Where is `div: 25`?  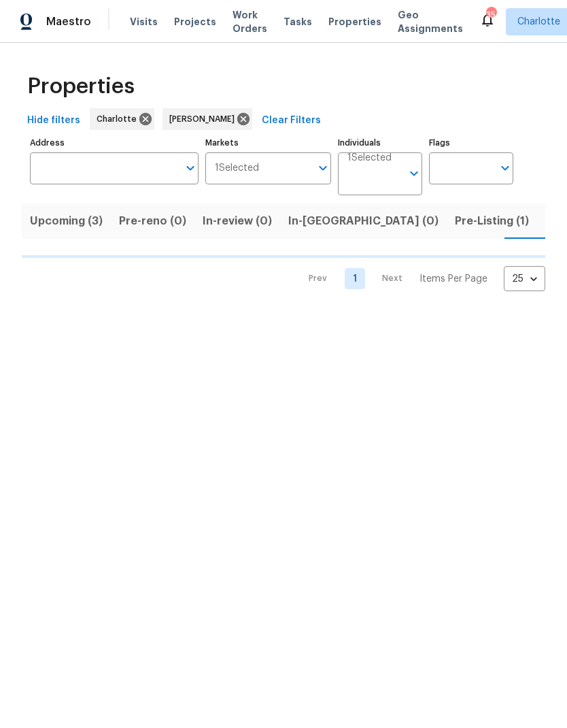
div: 25 is located at coordinates (524, 279).